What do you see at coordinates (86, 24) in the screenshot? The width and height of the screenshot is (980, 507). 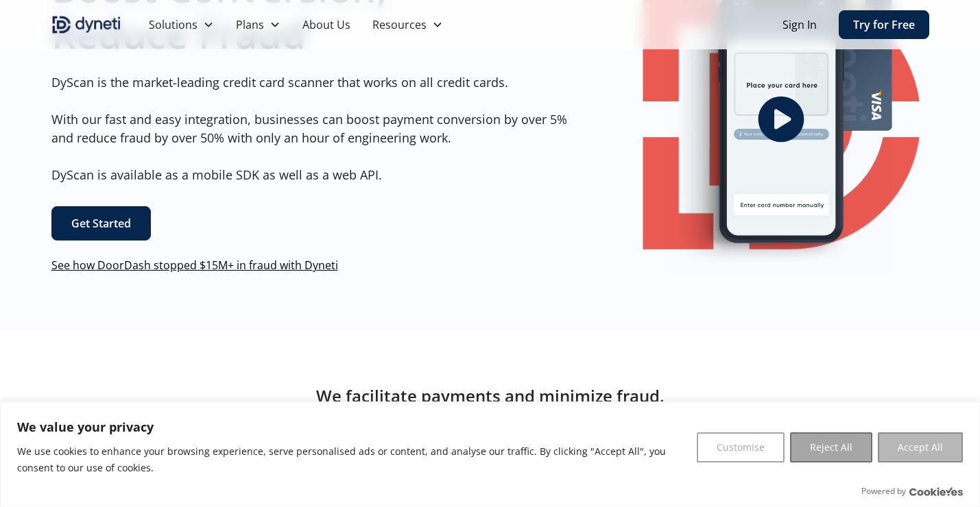 I see `a: home` at bounding box center [86, 24].